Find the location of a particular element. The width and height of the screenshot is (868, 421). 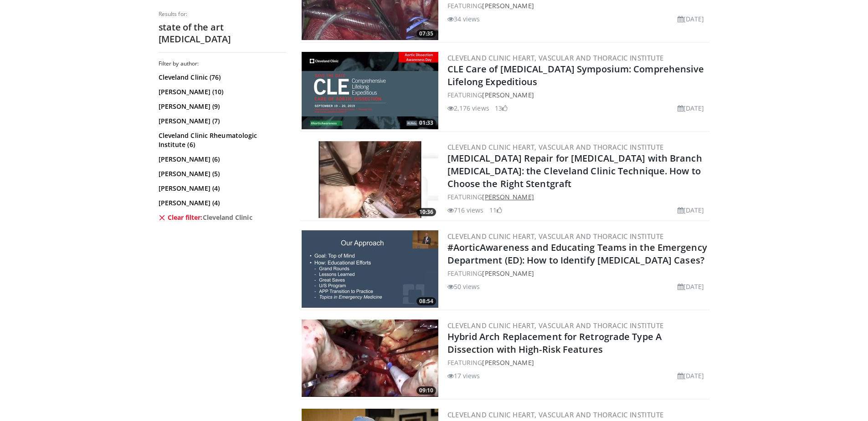

a: #AorticAwareness and Educating Teams in the Emergency Department (ED): How to Identify [MEDICAL_D... is located at coordinates (577, 254).